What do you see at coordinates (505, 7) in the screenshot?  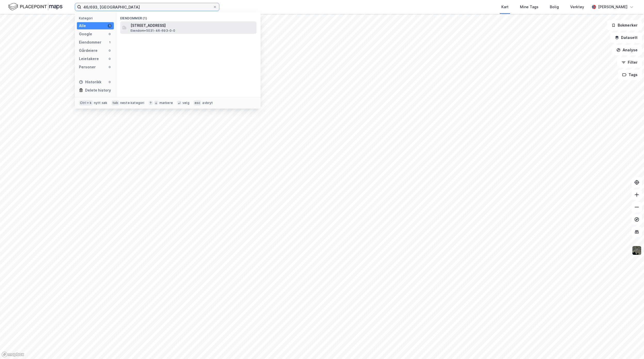 I see `div: Kart` at bounding box center [505, 7].